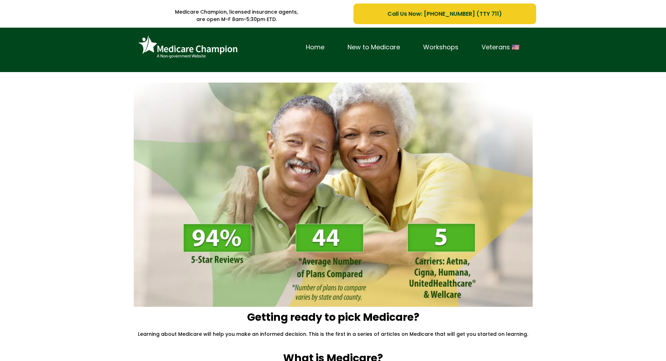  Describe the element at coordinates (440, 47) in the screenshot. I see `a: Workshops` at that location.